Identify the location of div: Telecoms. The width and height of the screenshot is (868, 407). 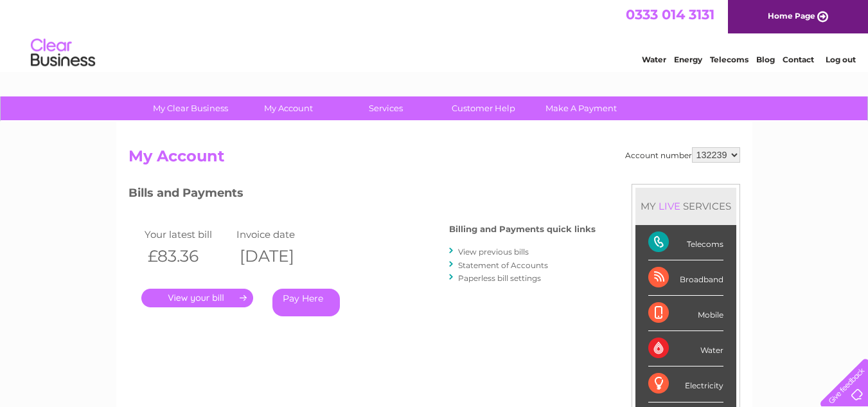
(686, 242).